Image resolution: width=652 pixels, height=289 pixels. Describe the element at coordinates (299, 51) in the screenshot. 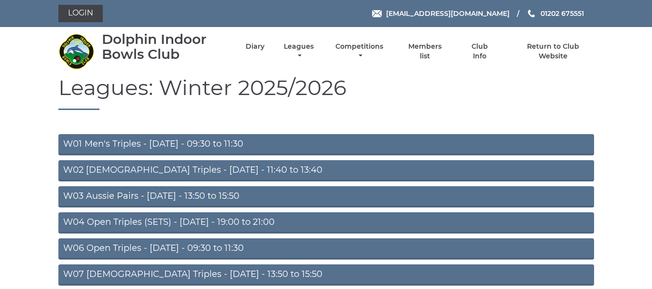

I see `a: Leagues` at that location.